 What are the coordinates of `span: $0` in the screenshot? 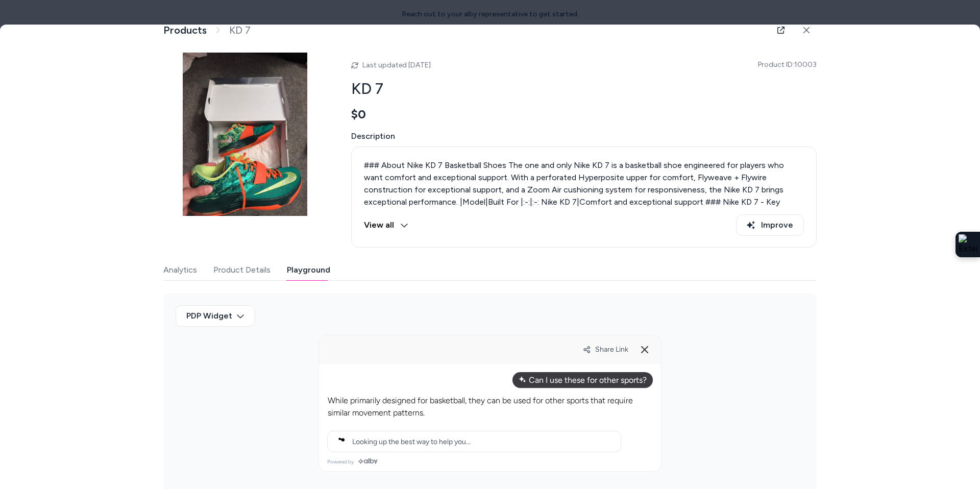 It's located at (358, 114).